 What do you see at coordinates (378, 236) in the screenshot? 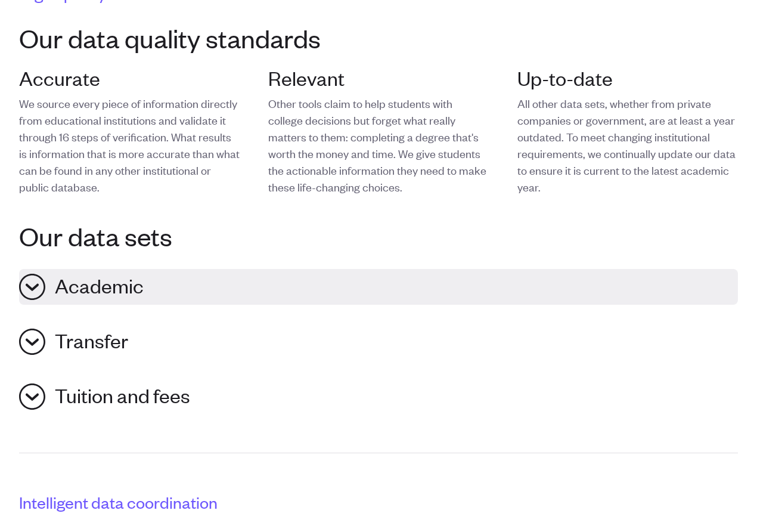
I see `h3: Our data sets` at bounding box center [378, 236].